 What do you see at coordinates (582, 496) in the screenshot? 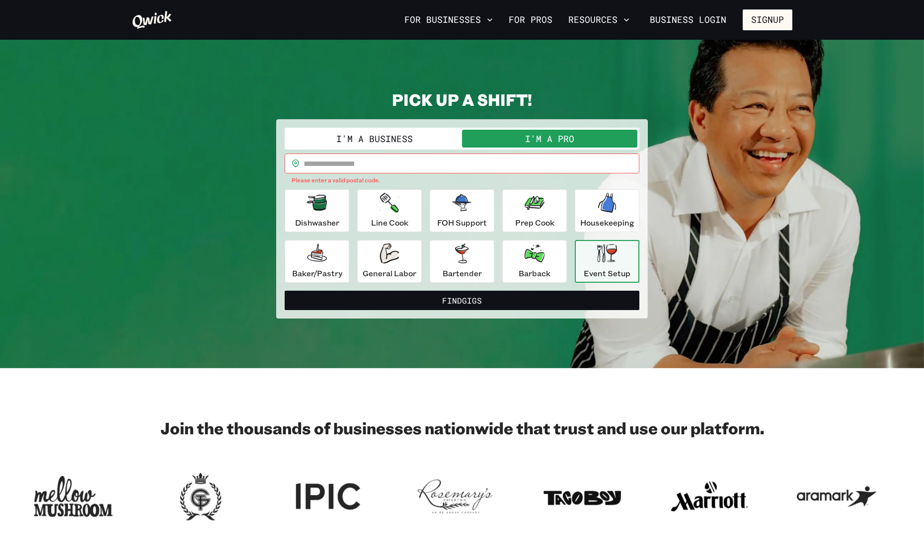
I see `img: Logo for Taco Boy` at bounding box center [582, 496].